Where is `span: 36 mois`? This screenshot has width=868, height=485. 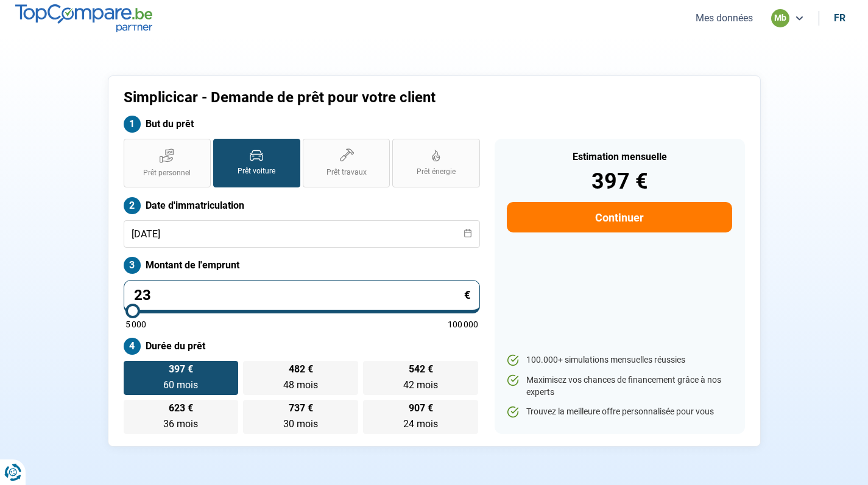 span: 36 mois is located at coordinates (180, 423).